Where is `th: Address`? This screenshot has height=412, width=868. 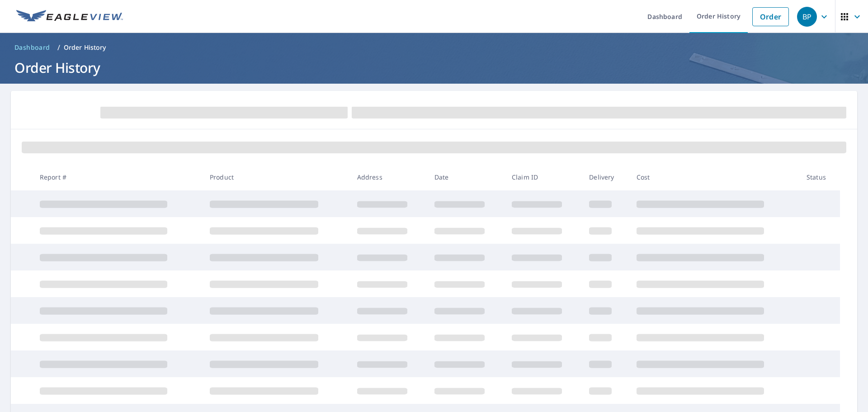
th: Address is located at coordinates (388, 177).